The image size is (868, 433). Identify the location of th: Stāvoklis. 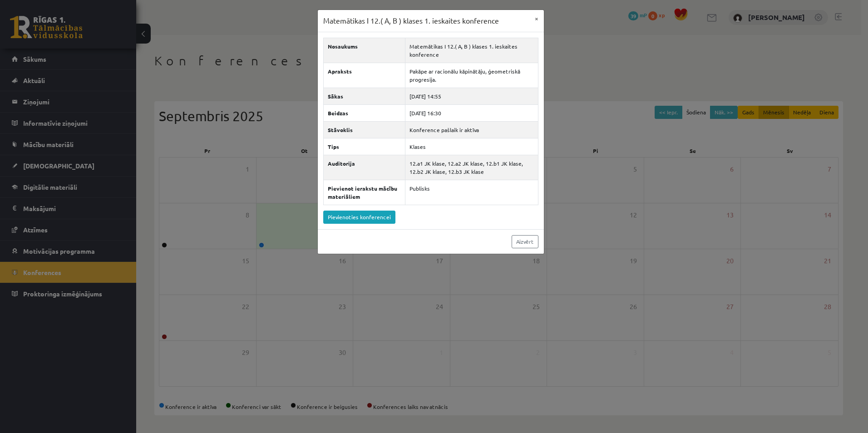
(364, 129).